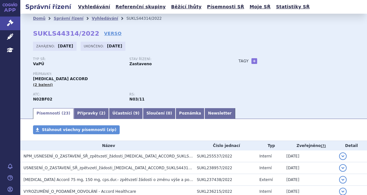 The image size is (367, 195). I want to click on strong: SUKLS44314/2022, so click(66, 33).